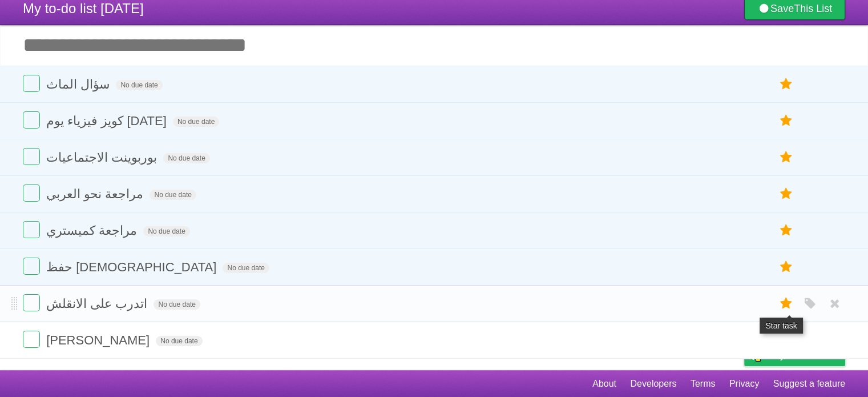 This screenshot has height=397, width=868. I want to click on a: Privacy, so click(744, 384).